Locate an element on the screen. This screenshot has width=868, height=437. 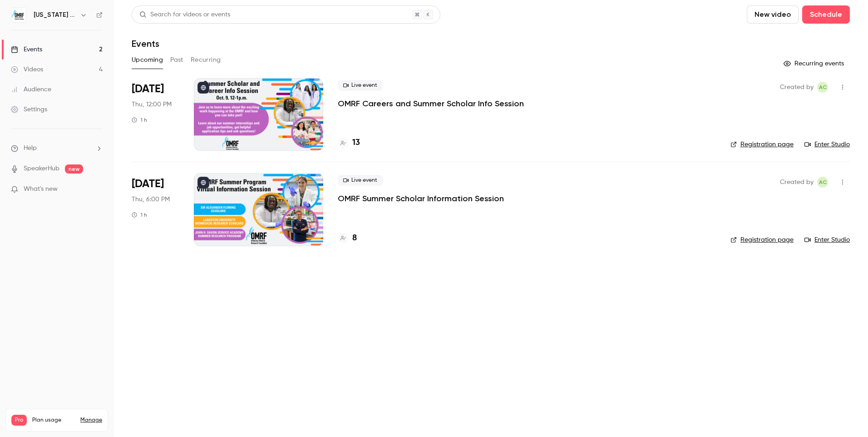
div: Search for videos or events is located at coordinates (185, 15).